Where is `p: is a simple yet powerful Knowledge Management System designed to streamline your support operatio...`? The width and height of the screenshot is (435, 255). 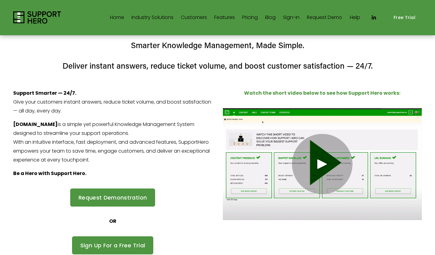 p: is a simple yet powerful Knowledge Management System designed to streamline your support operatio... is located at coordinates (113, 142).